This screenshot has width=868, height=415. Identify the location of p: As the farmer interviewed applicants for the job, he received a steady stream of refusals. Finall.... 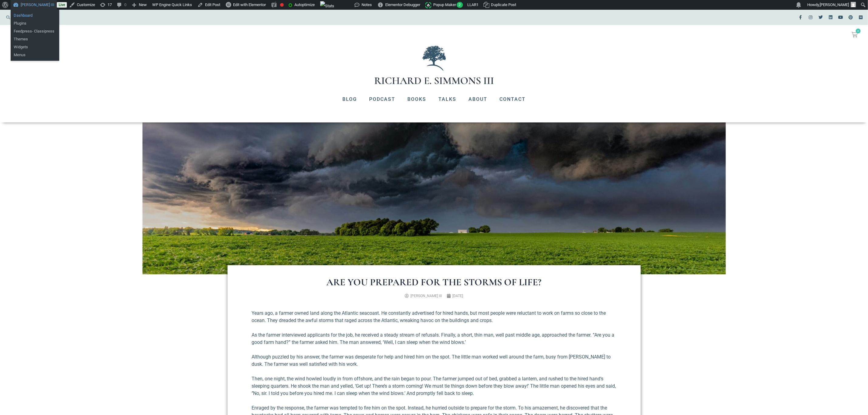
(434, 339).